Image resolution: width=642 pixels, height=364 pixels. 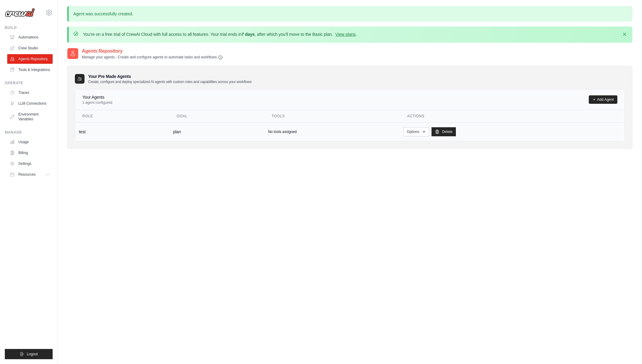 I want to click on a: Environment Variables, so click(x=30, y=117).